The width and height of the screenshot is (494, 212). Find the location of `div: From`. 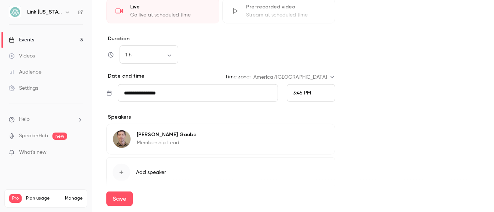

div: From is located at coordinates (311, 93).